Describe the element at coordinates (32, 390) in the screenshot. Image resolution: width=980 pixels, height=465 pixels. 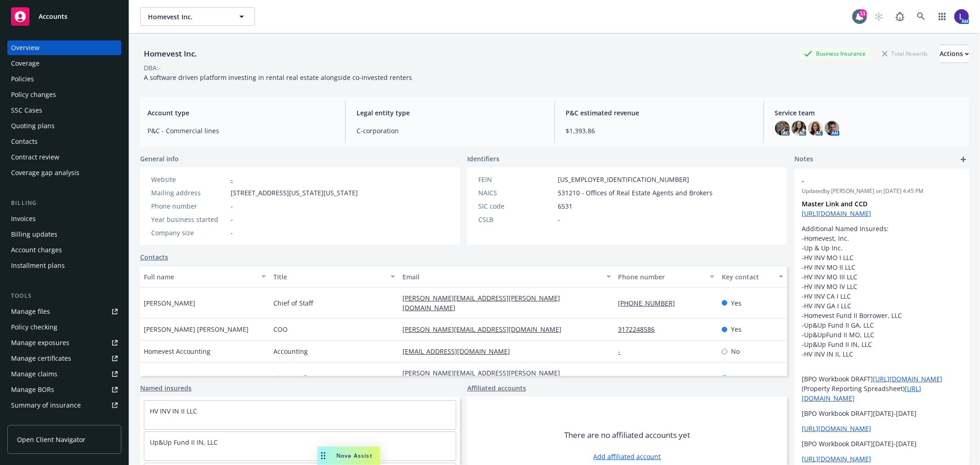
I see `div: Manage BORs` at that location.